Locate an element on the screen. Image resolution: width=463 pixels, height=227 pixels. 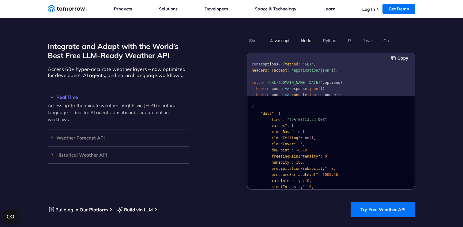
span: "cloudCeiling" is located at coordinates (285, 138).